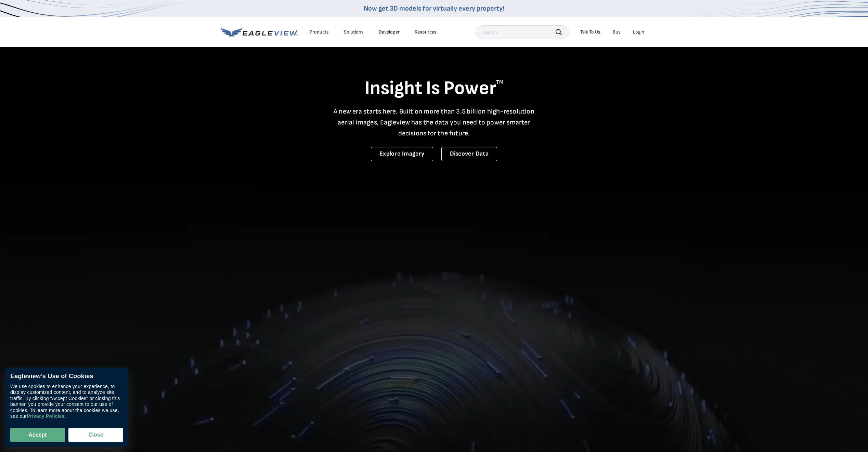  What do you see at coordinates (67, 402) in the screenshot?
I see `div: We use cookies to enhance your experience, to display customized content, and to analyze site tra...` at bounding box center [67, 402].